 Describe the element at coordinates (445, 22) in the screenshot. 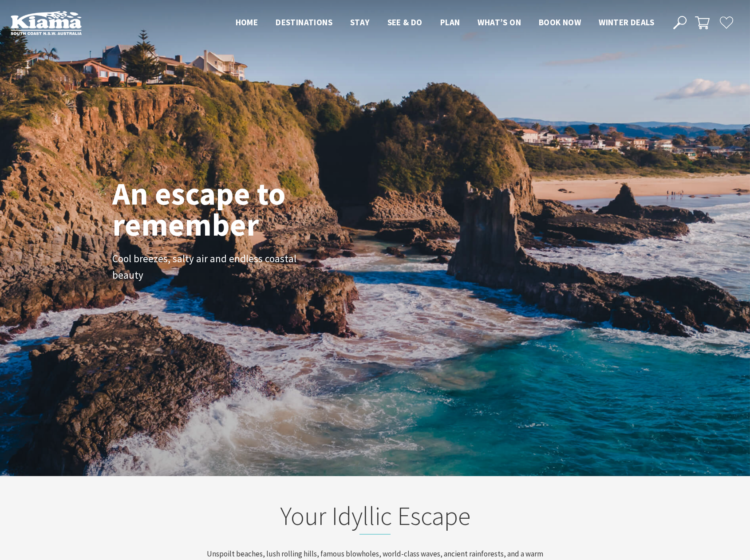

I see `nav: Main Menu` at that location.